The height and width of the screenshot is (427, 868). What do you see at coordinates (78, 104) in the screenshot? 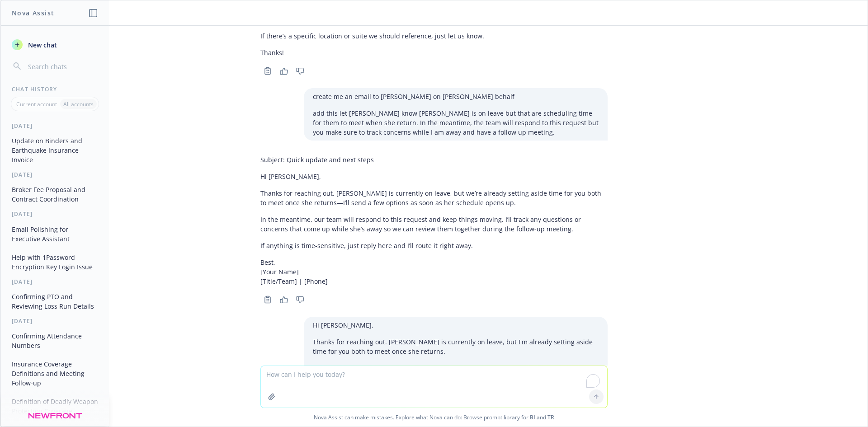
I see `p: All accounts` at bounding box center [78, 104].